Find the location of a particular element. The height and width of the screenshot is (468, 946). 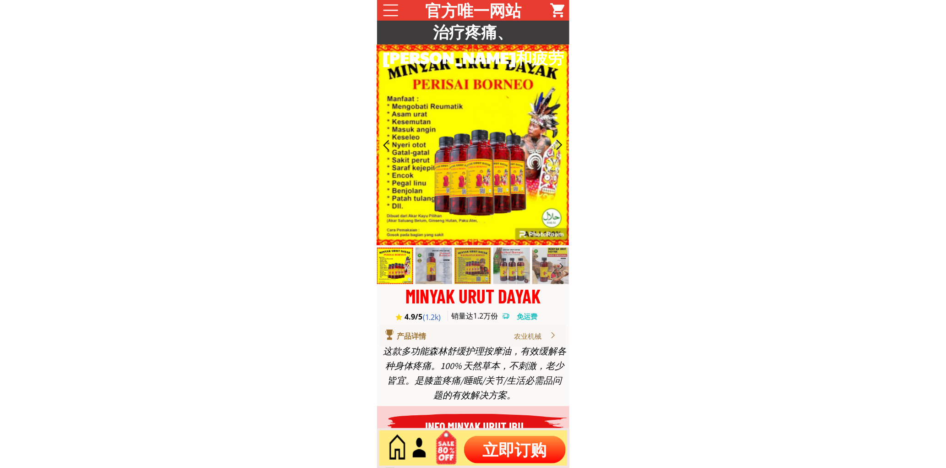

p: 立即订购 is located at coordinates (515, 449).